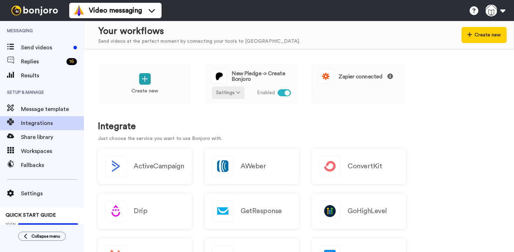 This screenshot has width=514, height=252. What do you see at coordinates (359, 166) in the screenshot?
I see `a: ConvertKit` at bounding box center [359, 166].